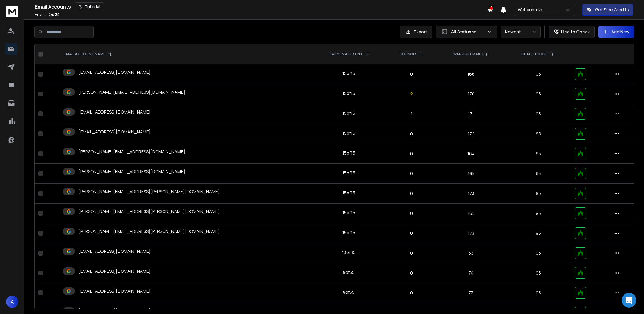 This screenshot has height=314, width=644. Describe the element at coordinates (468, 54) in the screenshot. I see `p: WARMUP EMAILS` at that location.